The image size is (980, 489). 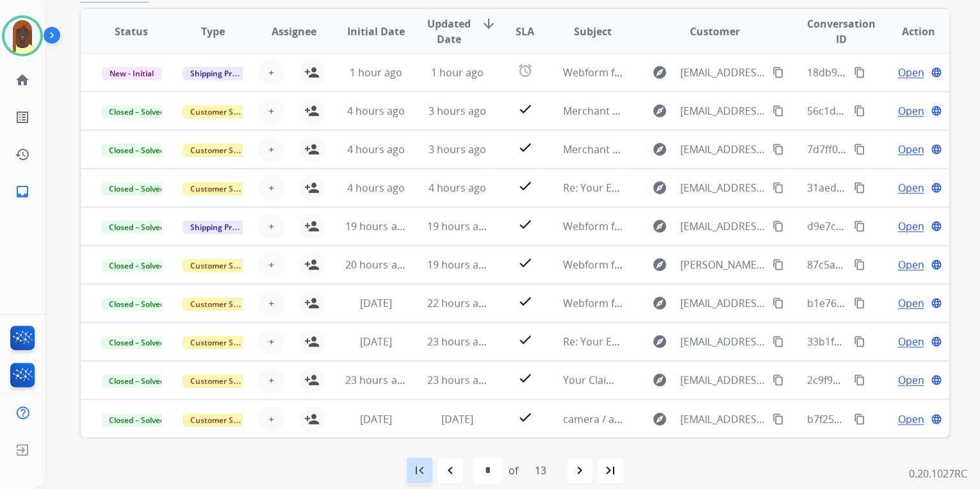 I want to click on mat-icon: inbox, so click(x=22, y=192).